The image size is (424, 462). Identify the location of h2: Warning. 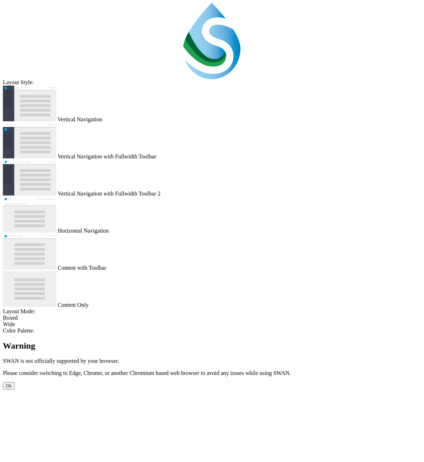
(212, 346).